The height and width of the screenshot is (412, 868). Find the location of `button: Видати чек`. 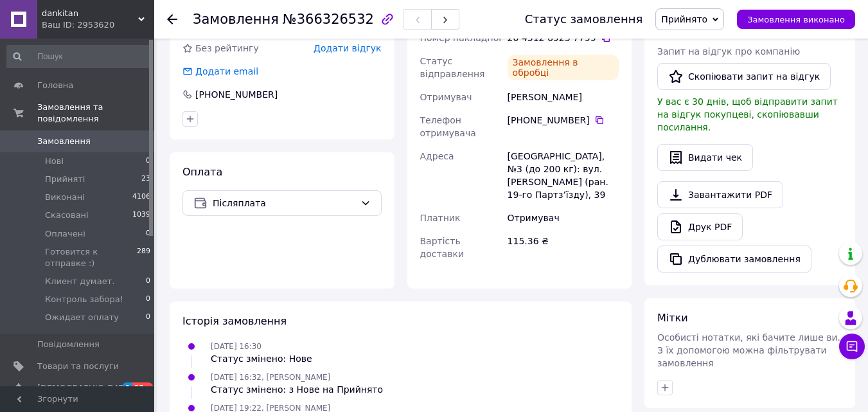

button: Видати чек is located at coordinates (705, 158).